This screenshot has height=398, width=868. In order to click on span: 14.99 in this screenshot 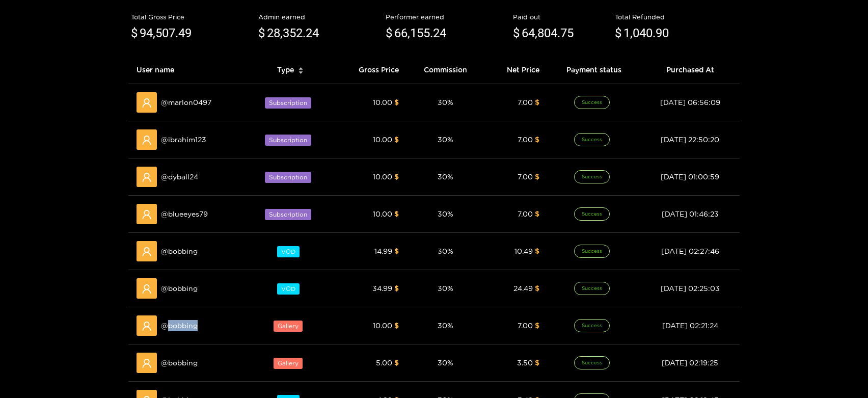, I will do `click(383, 251)`.